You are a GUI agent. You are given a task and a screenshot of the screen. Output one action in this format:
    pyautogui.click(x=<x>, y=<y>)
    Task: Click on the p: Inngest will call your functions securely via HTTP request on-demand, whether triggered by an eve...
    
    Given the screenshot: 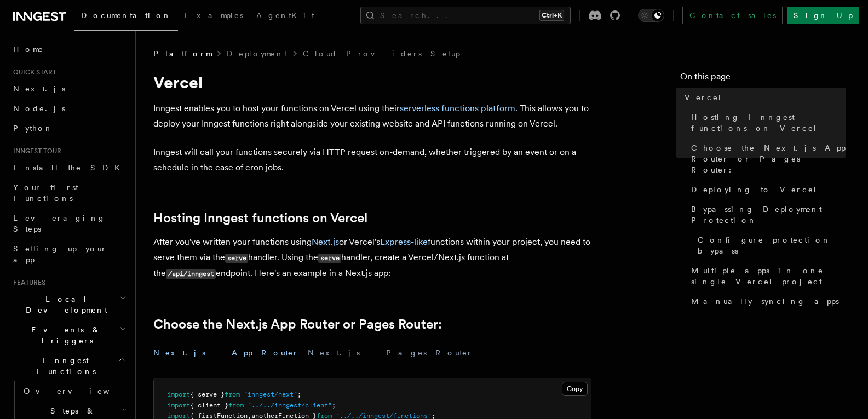 What is the action you would take?
    pyautogui.click(x=373, y=160)
    